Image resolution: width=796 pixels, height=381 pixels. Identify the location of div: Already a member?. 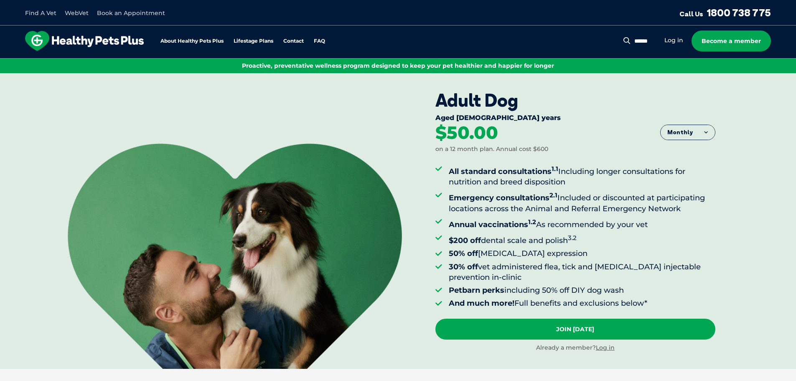
(576, 348).